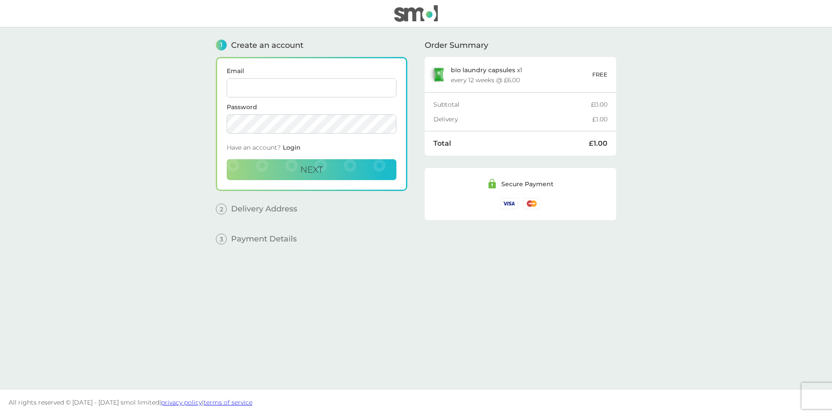 This screenshot has height=415, width=832. What do you see at coordinates (292, 148) in the screenshot?
I see `span: Login` at bounding box center [292, 148].